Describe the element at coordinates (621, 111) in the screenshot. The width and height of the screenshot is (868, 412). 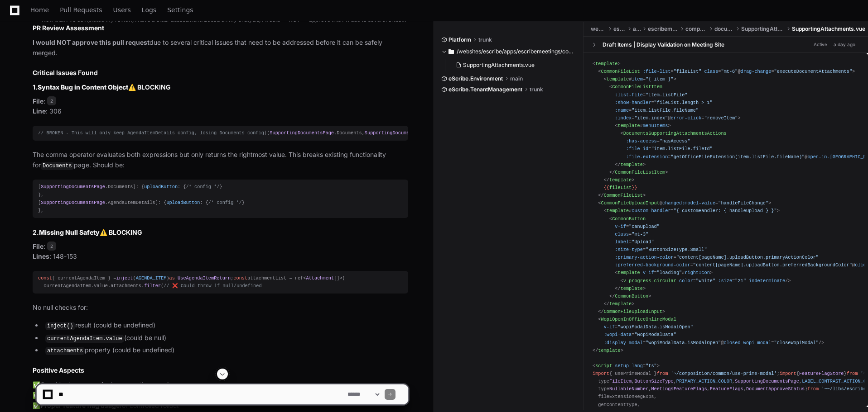
I see `span: :name` at that location.